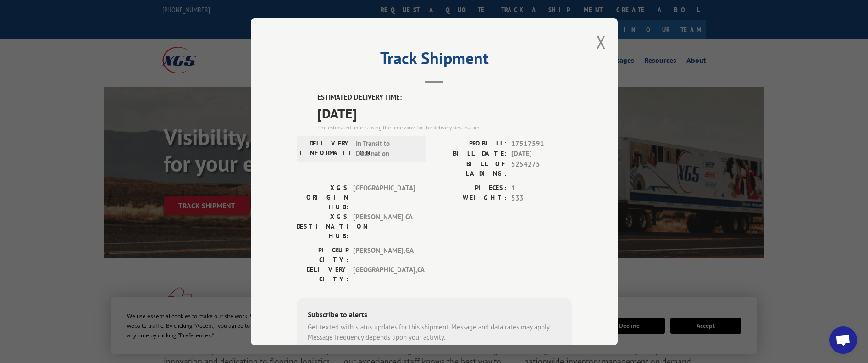  What do you see at coordinates (322, 255) in the screenshot?
I see `label: PICKUP CITY:` at bounding box center [322, 255].